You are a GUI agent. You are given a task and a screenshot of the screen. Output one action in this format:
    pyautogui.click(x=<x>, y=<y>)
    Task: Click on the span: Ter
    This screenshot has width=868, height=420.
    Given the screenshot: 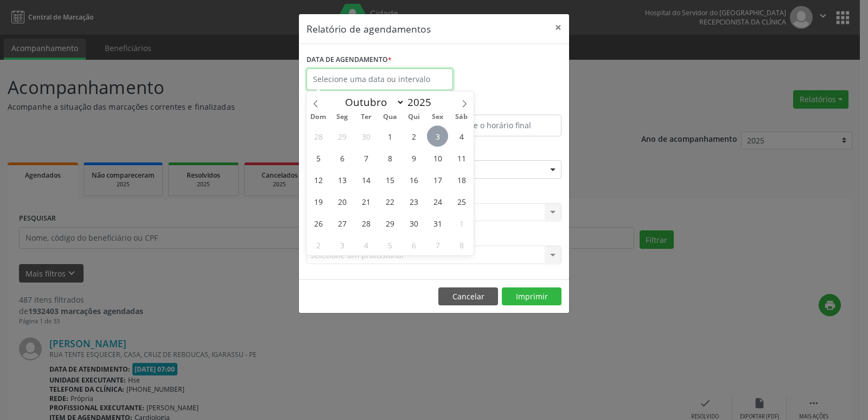 What is the action you would take?
    pyautogui.click(x=366, y=117)
    